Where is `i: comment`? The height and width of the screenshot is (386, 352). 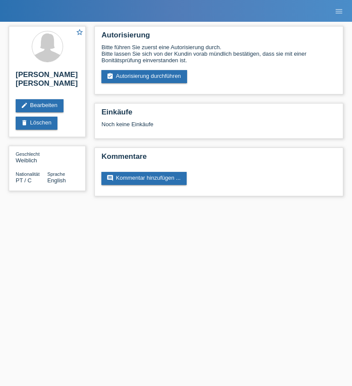
i: comment is located at coordinates (110, 178).